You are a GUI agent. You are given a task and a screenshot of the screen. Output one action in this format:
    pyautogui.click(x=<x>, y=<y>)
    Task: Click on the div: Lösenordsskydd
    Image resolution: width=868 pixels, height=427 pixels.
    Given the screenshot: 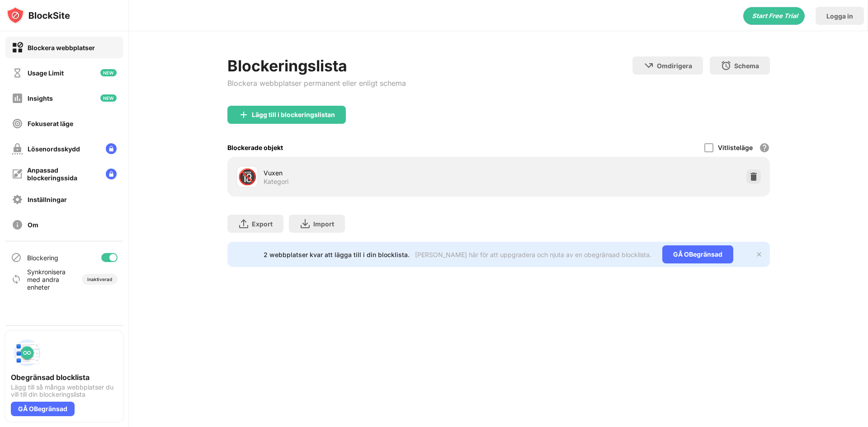 What is the action you would take?
    pyautogui.click(x=54, y=149)
    